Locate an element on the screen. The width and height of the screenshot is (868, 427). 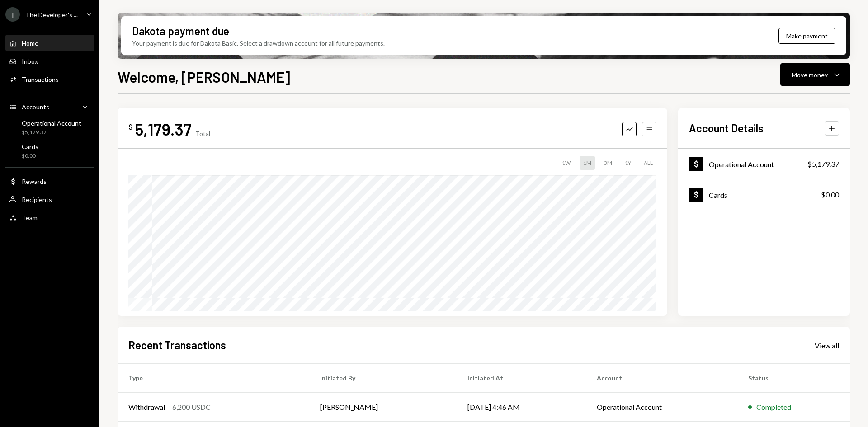
td: Operational Account is located at coordinates (661, 407).